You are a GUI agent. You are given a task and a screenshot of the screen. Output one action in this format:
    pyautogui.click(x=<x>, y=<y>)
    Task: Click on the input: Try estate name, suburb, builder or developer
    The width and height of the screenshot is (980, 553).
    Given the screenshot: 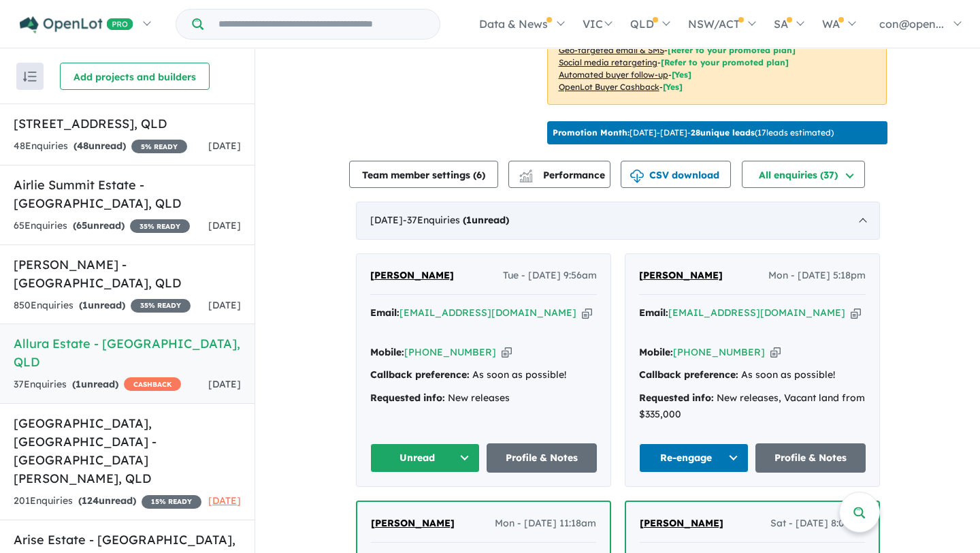 What is the action you would take?
    pyautogui.click(x=321, y=24)
    